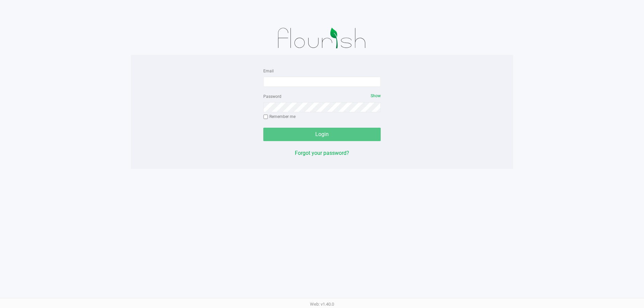 Image resolution: width=644 pixels, height=308 pixels. What do you see at coordinates (322, 304) in the screenshot?
I see `span: Web: v1.40.0` at bounding box center [322, 304].